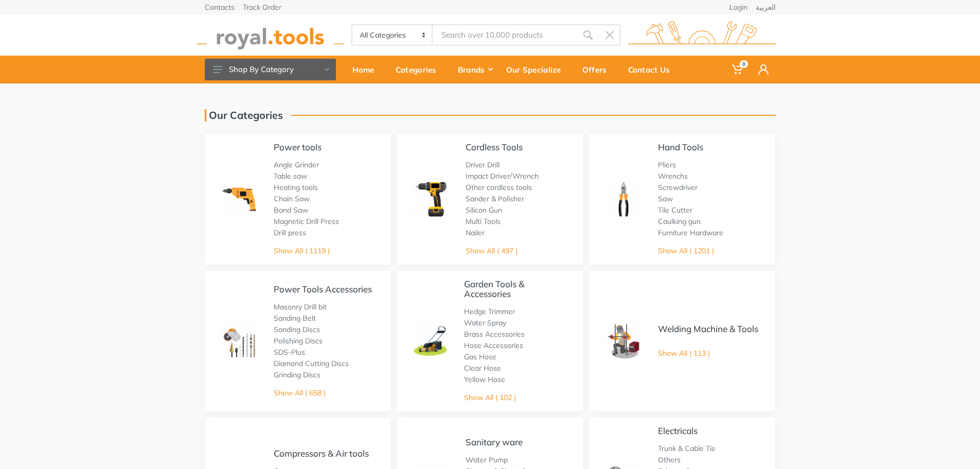 This screenshot has height=469, width=980. I want to click on a: Band Saw, so click(290, 210).